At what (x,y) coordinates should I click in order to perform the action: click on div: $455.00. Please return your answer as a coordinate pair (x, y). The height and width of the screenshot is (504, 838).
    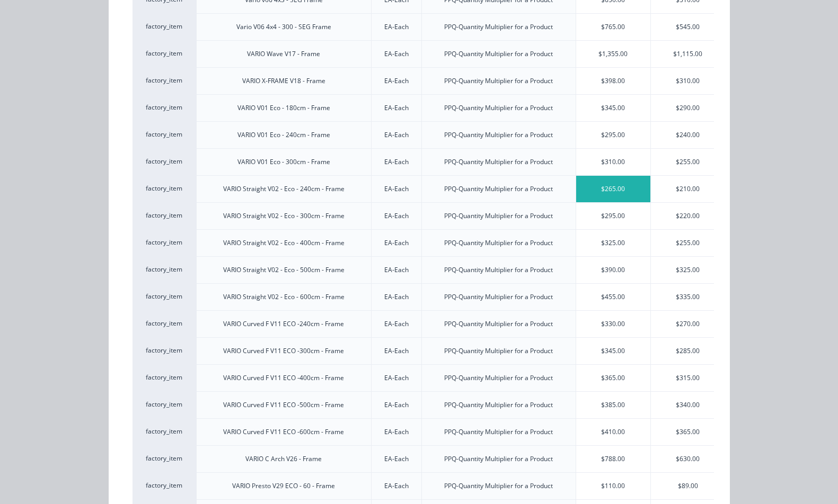
    Looking at the image, I should click on (613, 297).